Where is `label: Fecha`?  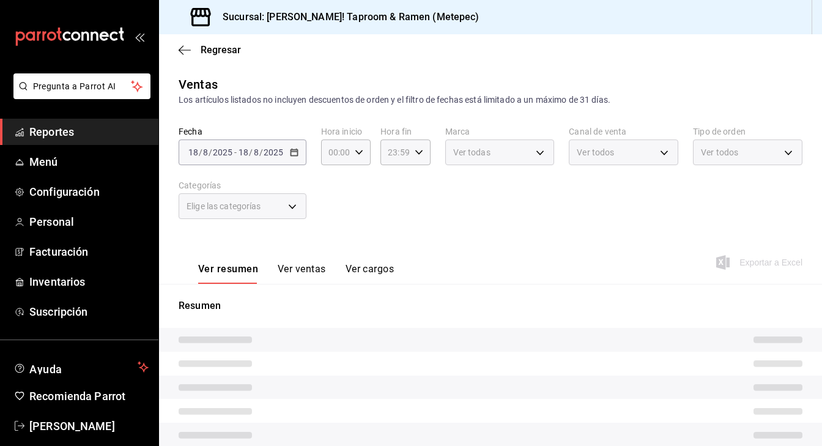
label: Fecha is located at coordinates (242, 132).